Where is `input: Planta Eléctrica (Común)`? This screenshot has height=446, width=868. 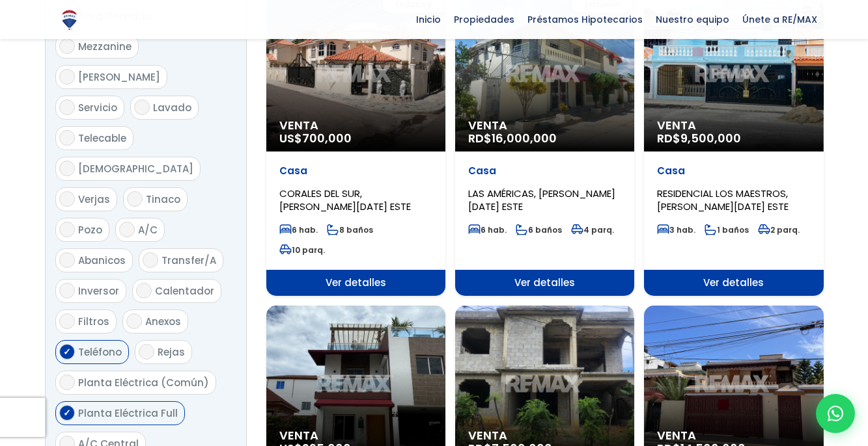
input: Planta Eléctrica (Común) is located at coordinates (67, 383).